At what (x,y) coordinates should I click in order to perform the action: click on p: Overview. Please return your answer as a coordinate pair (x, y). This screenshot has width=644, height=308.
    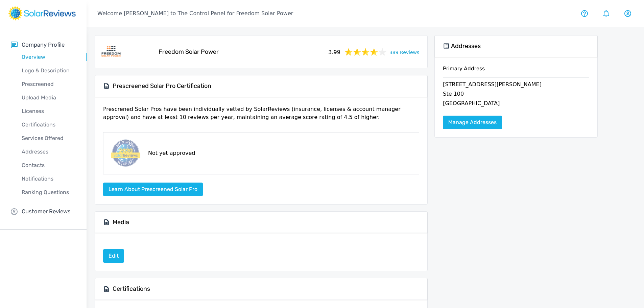
    Looking at the image, I should click on (49, 57).